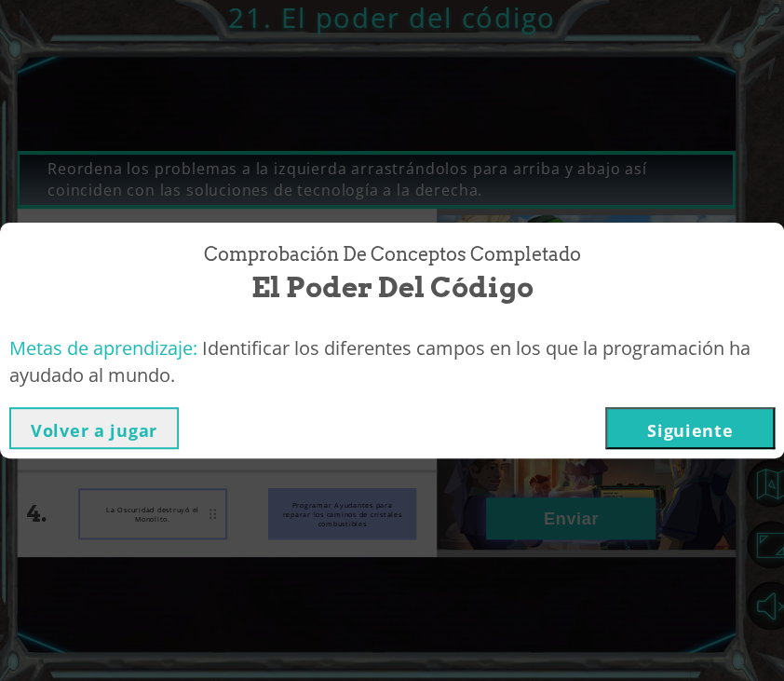 The height and width of the screenshot is (681, 784). What do you see at coordinates (380, 361) in the screenshot?
I see `span: Identificar los diferentes campos en los que la programación ha ayudado al mundo.` at bounding box center [380, 361].